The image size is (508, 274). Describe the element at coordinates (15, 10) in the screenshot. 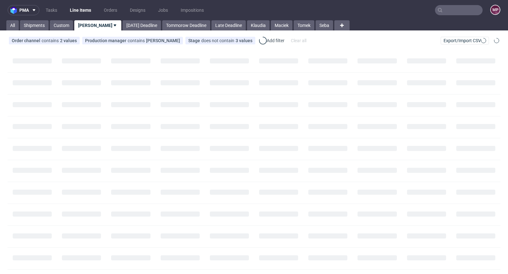

I see `img: logo` at that location.